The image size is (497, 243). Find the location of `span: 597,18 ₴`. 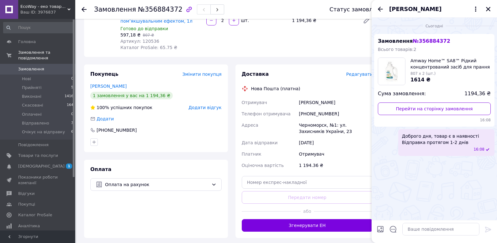

span: 597,18 ₴ is located at coordinates (131, 35).